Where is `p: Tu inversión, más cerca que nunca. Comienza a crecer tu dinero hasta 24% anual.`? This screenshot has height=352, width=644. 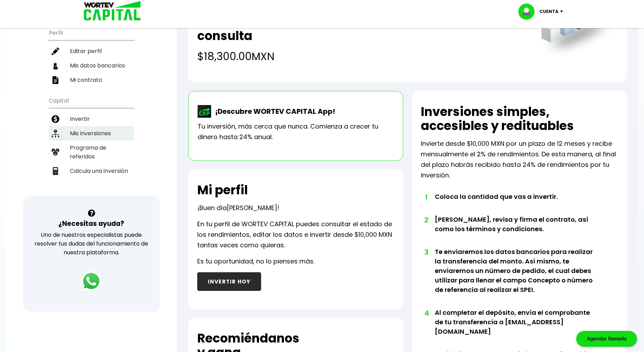 p: Tu inversión, más cerca que nunca. Comienza a crecer tu dinero hasta 24% anual. is located at coordinates (295, 132).